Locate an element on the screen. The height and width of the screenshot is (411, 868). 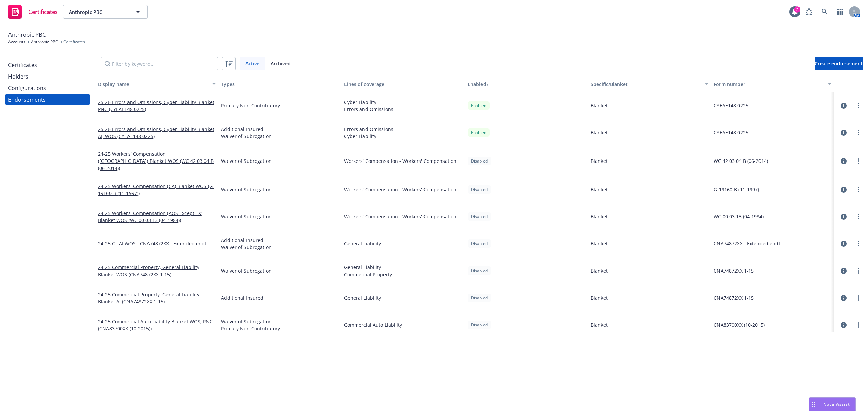
span: Commercial Auto Liability is located at coordinates (403, 324).